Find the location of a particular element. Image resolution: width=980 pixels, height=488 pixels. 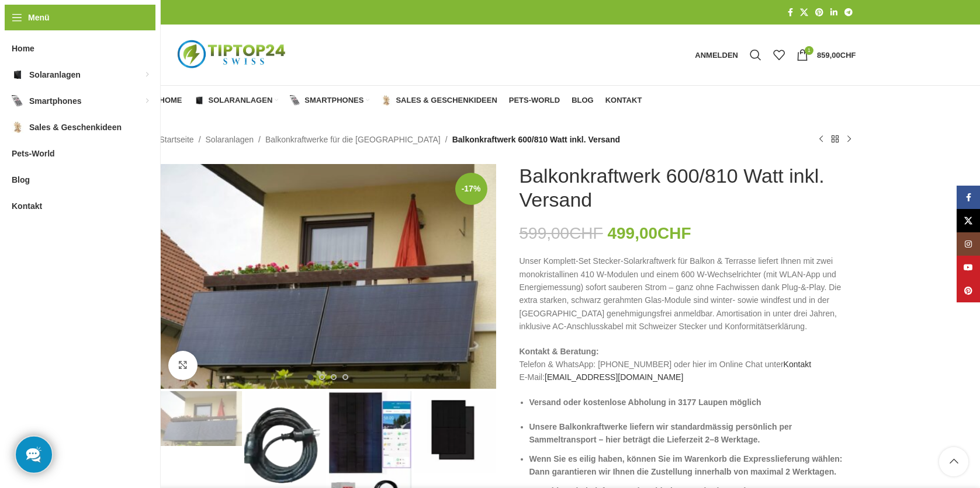

a: YouTube Social Link is located at coordinates (968, 268).